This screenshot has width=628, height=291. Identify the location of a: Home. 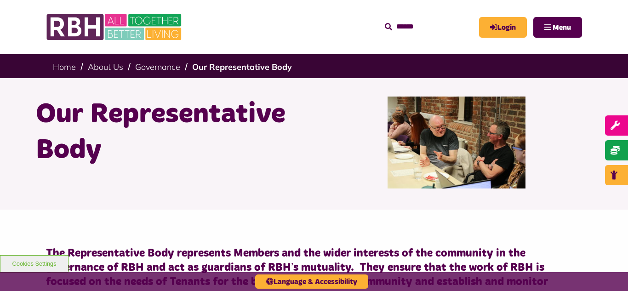
(64, 67).